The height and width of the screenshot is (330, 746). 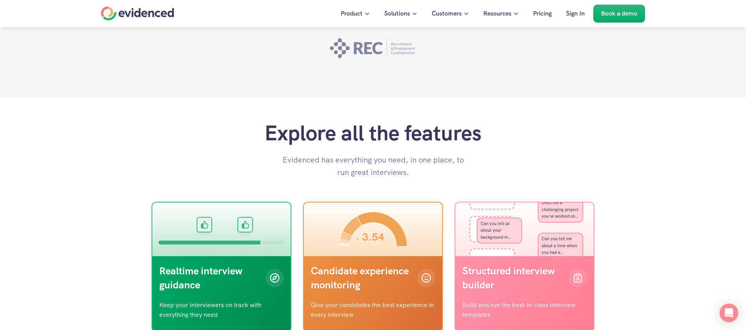 I want to click on p: Give your candidates the best experience in every interview, so click(x=373, y=310).